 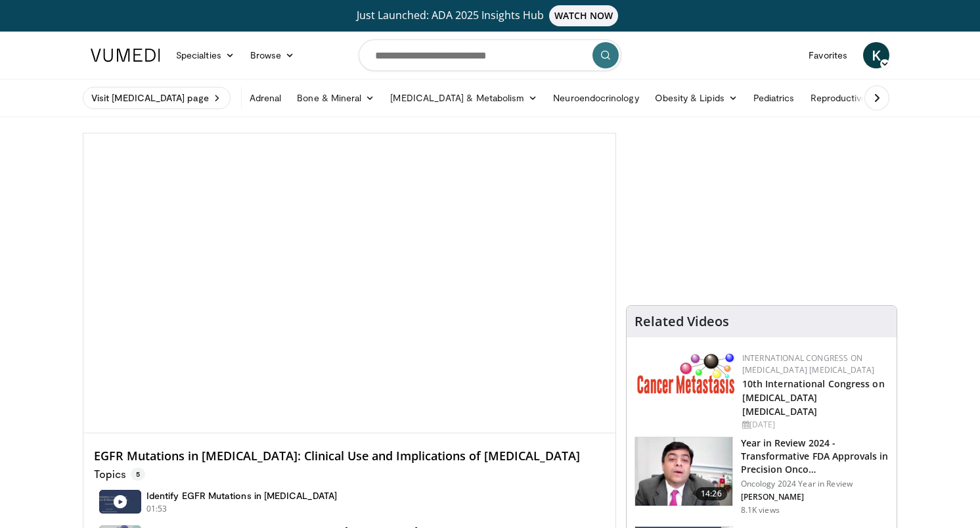 What do you see at coordinates (584, 15) in the screenshot?
I see `span: WATCH NOW` at bounding box center [584, 15].